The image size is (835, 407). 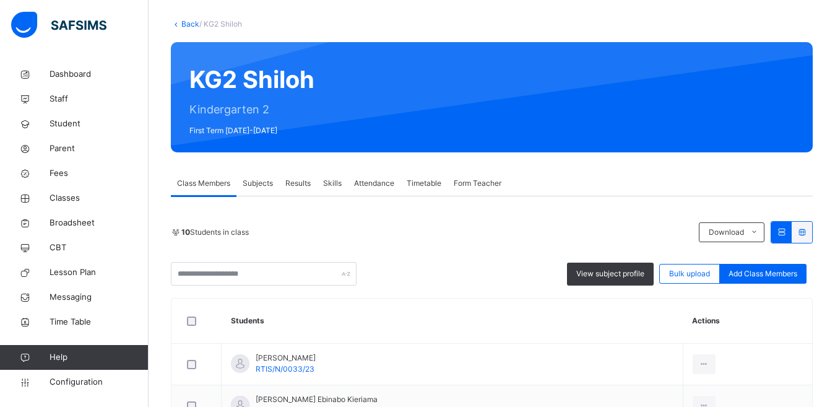 What do you see at coordinates (477, 183) in the screenshot?
I see `span: Form Teacher` at bounding box center [477, 183].